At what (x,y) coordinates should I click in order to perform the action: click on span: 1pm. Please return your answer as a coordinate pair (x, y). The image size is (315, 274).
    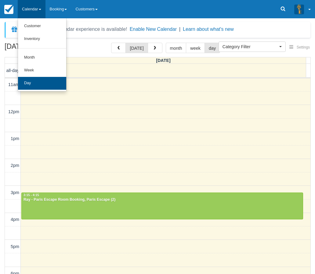
    Looking at the image, I should click on (15, 139).